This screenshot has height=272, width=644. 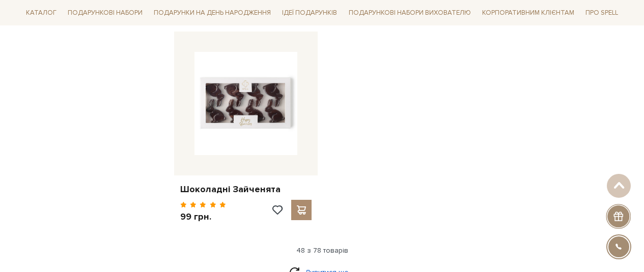 What do you see at coordinates (246, 189) in the screenshot?
I see `a: Шоколадні Зайченята` at bounding box center [246, 189].